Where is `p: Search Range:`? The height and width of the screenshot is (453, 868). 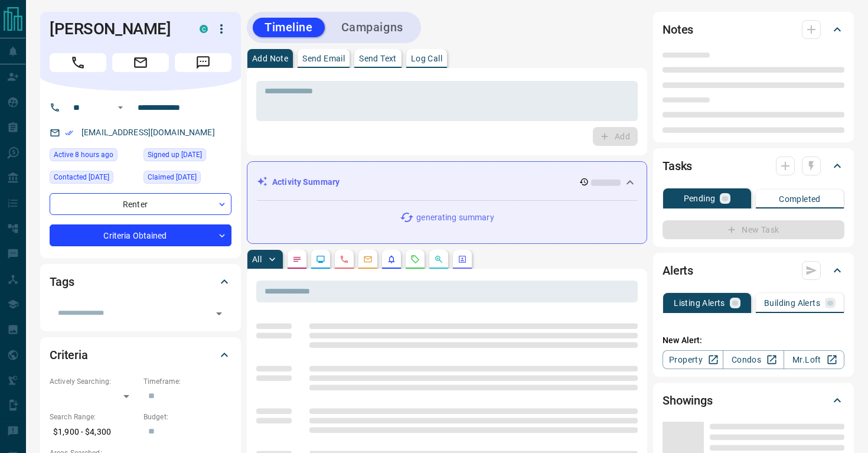
p: Search Range: is located at coordinates (93, 417).